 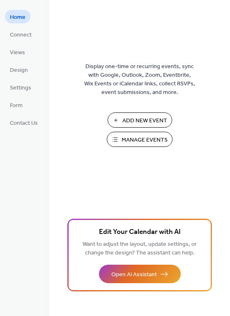 I want to click on a: Settings, so click(x=21, y=87).